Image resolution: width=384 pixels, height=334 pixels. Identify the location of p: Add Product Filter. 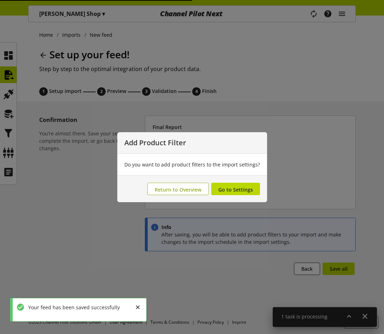
(192, 143).